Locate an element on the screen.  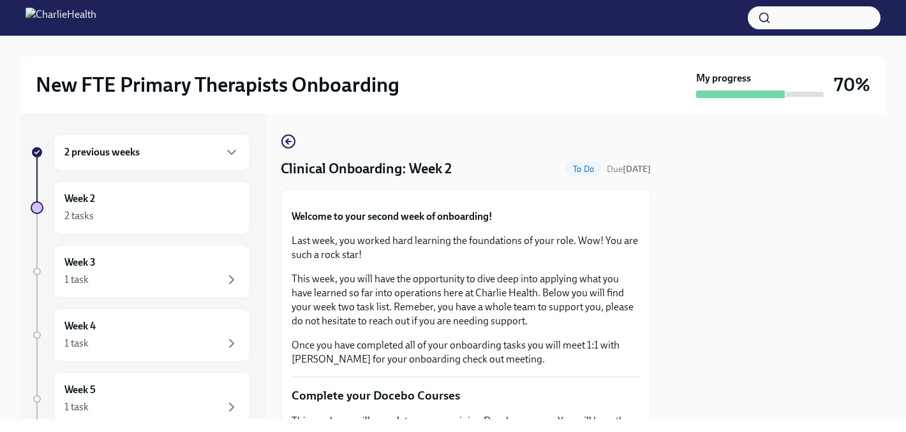
h6: Week 5 is located at coordinates (80, 390).